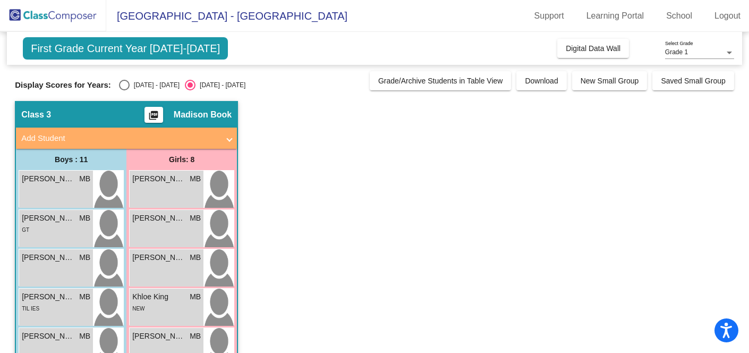 The width and height of the screenshot is (749, 353). What do you see at coordinates (541, 81) in the screenshot?
I see `button: Download` at bounding box center [541, 81].